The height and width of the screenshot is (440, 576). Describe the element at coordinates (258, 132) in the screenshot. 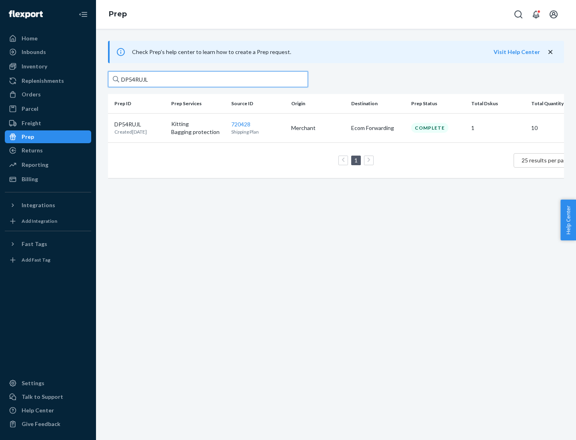

I see `p: Shipping Plan` at that location.